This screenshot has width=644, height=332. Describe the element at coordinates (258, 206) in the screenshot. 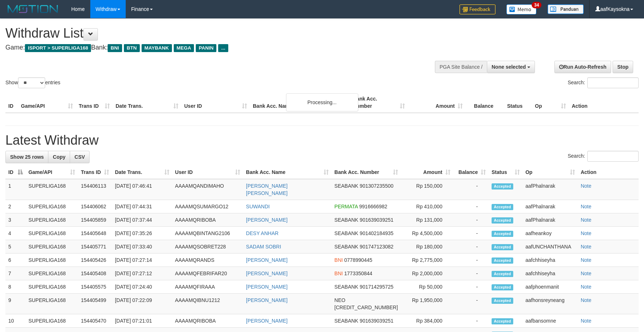

I see `a: SUWANDI` at that location.